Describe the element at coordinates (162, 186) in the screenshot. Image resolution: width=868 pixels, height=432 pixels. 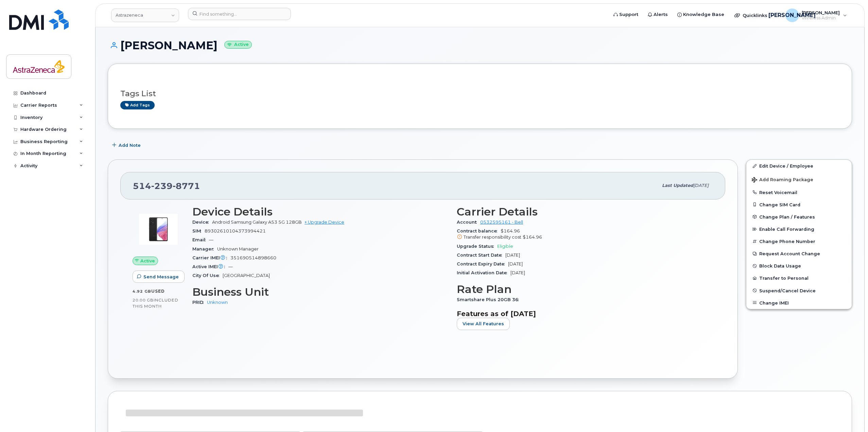
I see `span: 239` at that location.